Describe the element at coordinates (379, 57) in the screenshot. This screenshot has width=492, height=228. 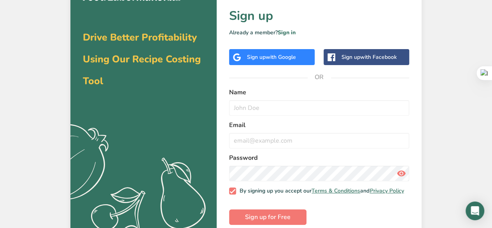
I see `span: with Facebook` at that location.